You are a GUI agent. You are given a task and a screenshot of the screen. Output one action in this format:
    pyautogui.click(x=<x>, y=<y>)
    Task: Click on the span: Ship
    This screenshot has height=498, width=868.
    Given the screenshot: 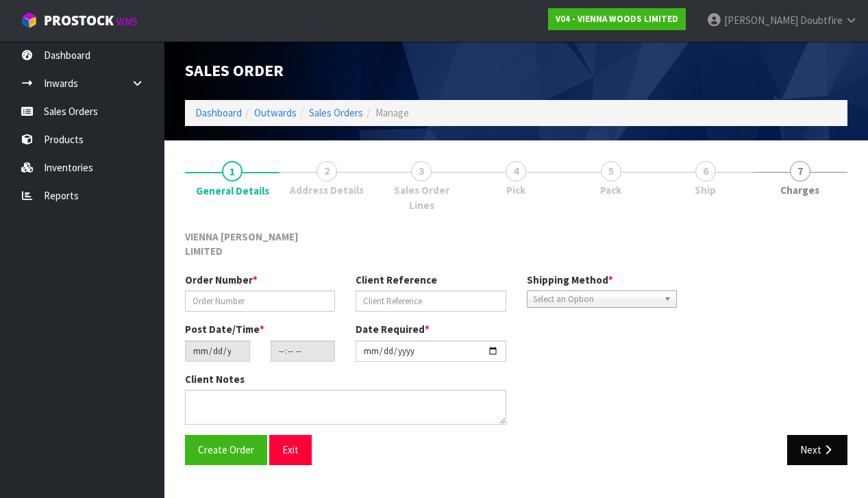 What is the action you would take?
    pyautogui.click(x=705, y=190)
    